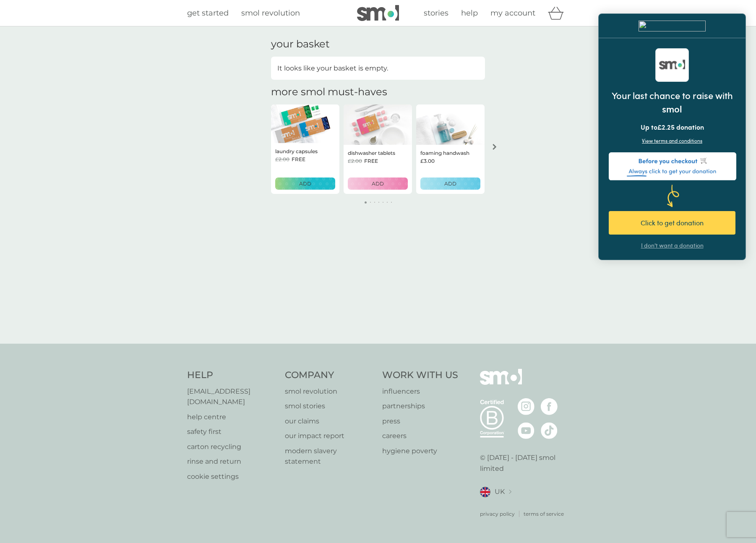  What do you see at coordinates (271, 13) in the screenshot?
I see `span: smol revolution` at bounding box center [271, 13].